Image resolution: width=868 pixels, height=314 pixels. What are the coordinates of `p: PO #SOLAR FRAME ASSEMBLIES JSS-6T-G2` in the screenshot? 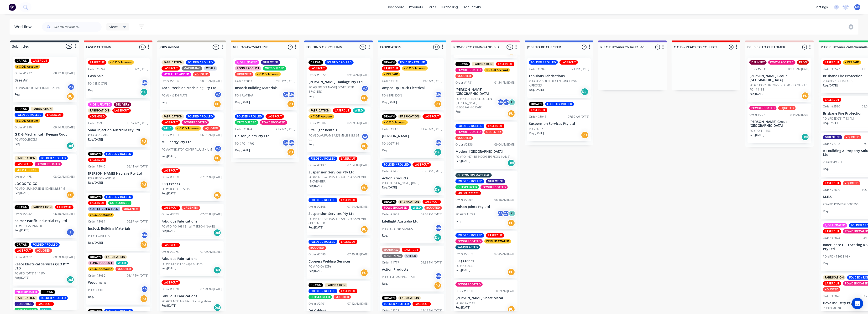 It's located at (335, 138).